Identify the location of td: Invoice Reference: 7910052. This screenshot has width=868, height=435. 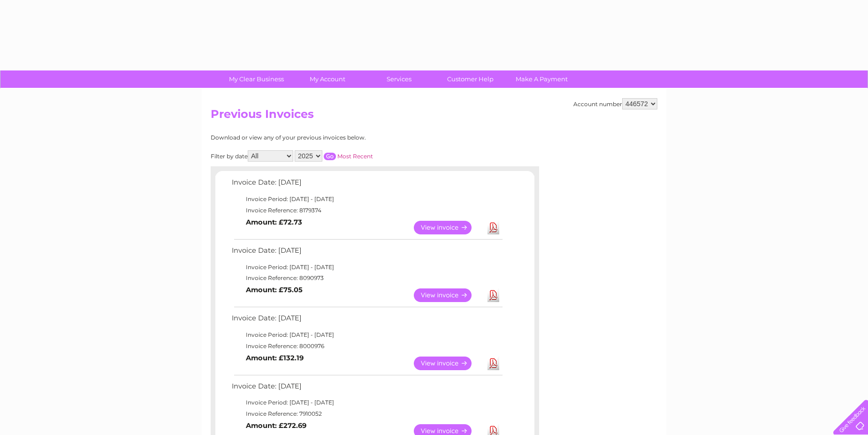
(366, 414).